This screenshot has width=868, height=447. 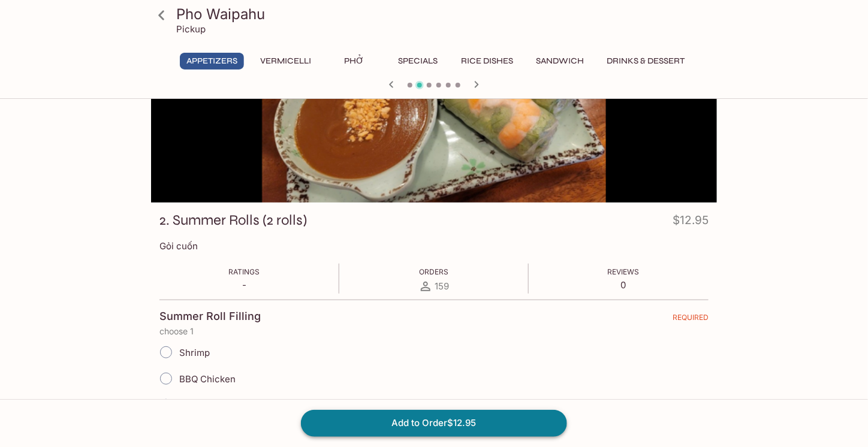 I want to click on span: Shrimp, so click(x=194, y=352).